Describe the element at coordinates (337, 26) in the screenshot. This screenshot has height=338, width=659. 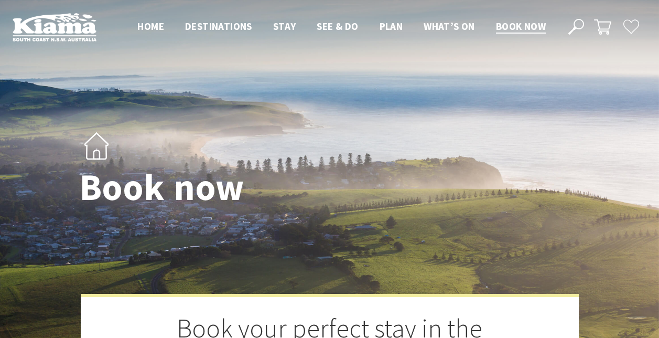
I see `span: See & Do` at that location.